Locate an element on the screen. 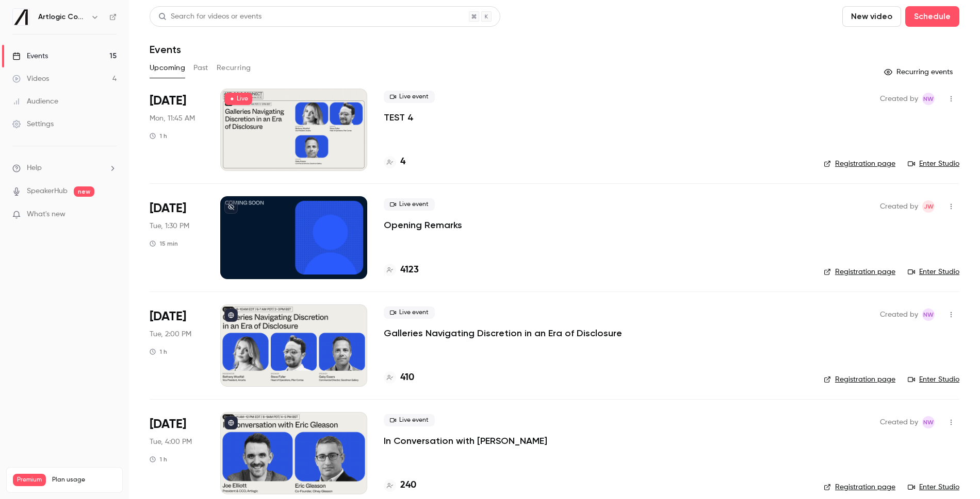 This screenshot has height=499, width=980. span: Tue, 2:00 PM is located at coordinates (170, 335).